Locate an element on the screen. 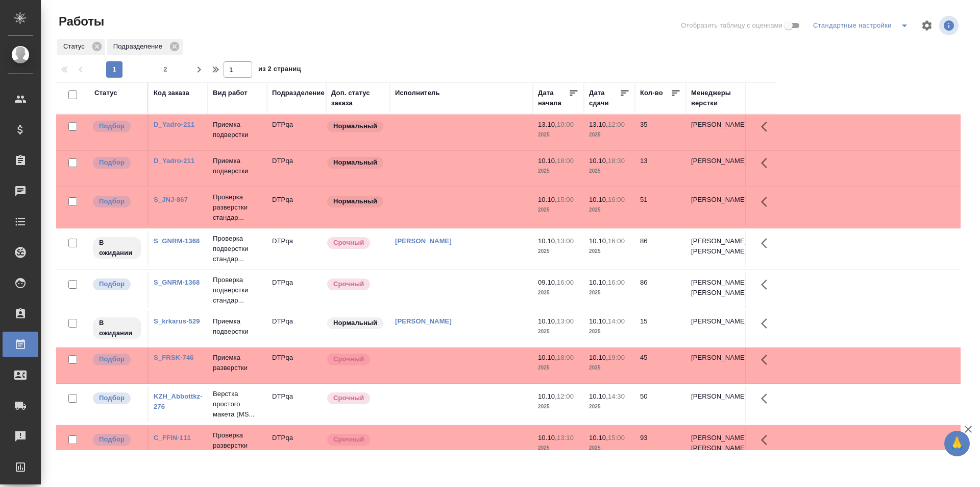  div: Дата сдачи is located at coordinates (604, 98).